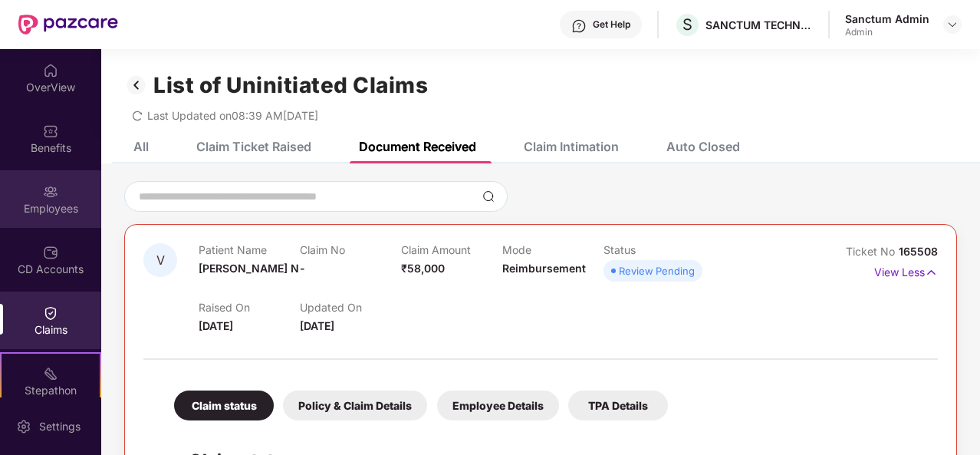 The image size is (980, 455). Describe the element at coordinates (249, 307) in the screenshot. I see `p: Raised On` at that location.